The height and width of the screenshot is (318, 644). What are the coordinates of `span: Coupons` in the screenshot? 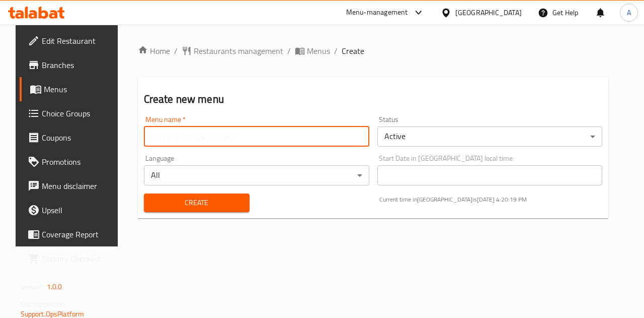 It's located at (78, 138).